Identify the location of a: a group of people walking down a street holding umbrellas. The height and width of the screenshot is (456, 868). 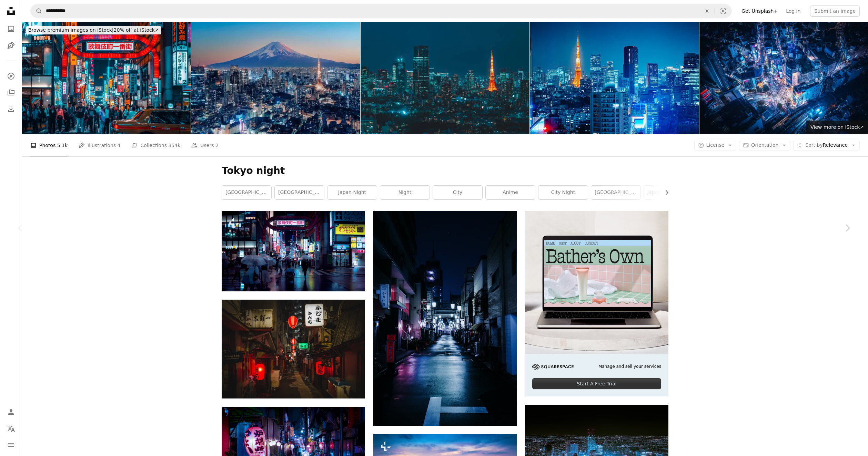
(293, 251).